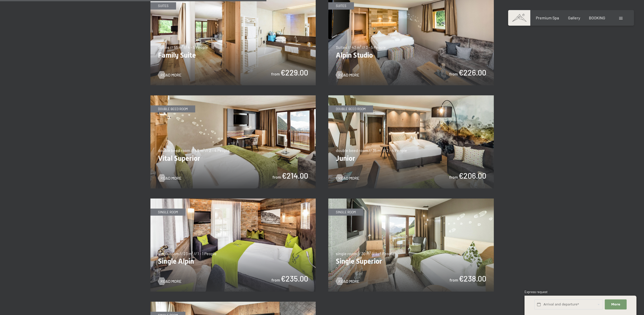 The image size is (644, 315). What do you see at coordinates (233, 245) in the screenshot?
I see `img: Single Alpin` at bounding box center [233, 245].